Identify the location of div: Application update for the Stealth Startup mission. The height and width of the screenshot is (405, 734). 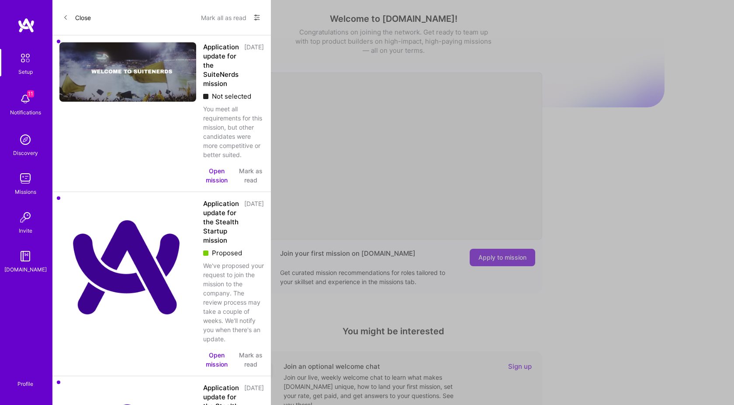
(221, 222).